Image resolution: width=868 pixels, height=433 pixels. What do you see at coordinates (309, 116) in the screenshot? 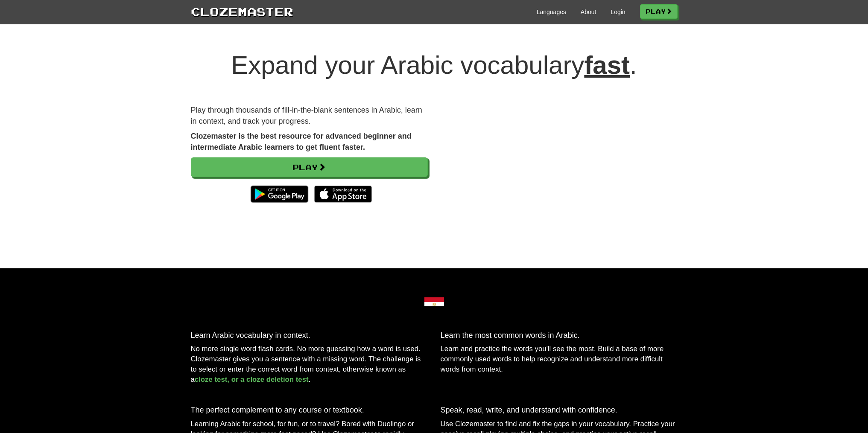
I see `p: Play through thousands of fill-in-the-blank sentences in Arabic, learn in context, and track your...` at bounding box center [309, 116].